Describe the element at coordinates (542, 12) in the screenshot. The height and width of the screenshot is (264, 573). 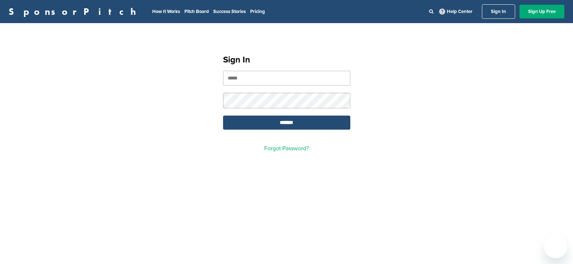
I see `a: Sign Up Free` at that location.